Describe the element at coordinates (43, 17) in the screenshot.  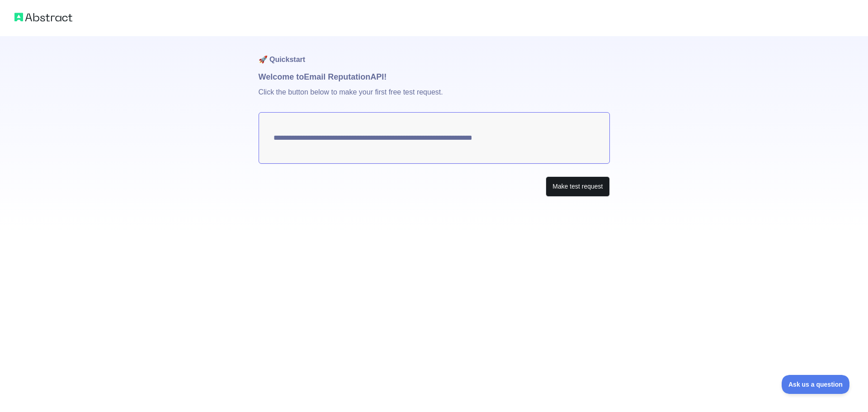
I see `img: Abstract logo` at that location.